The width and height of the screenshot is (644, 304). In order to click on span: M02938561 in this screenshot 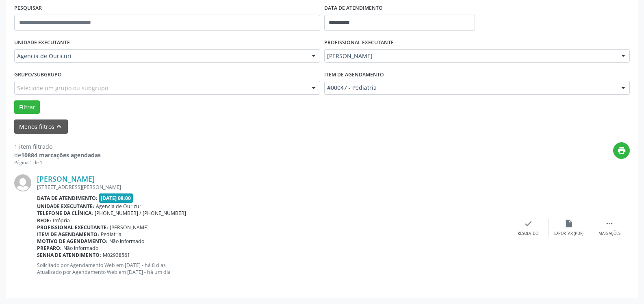, I will do `click(116, 255)`.